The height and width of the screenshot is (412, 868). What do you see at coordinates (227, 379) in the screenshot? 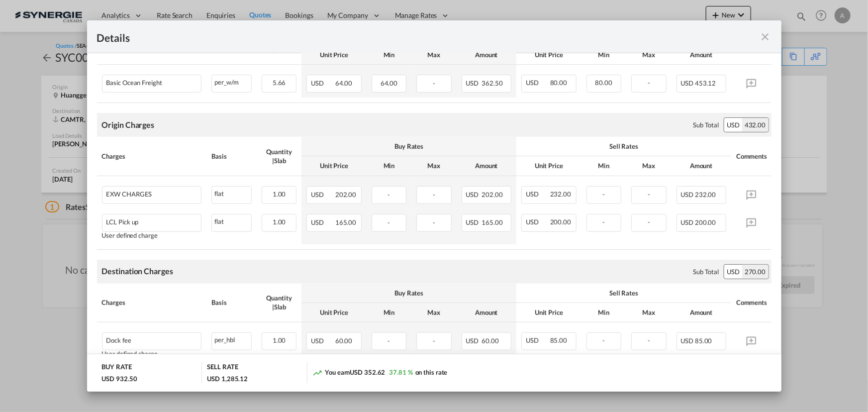
I see `div: USD 1,285.12` at bounding box center [227, 379].